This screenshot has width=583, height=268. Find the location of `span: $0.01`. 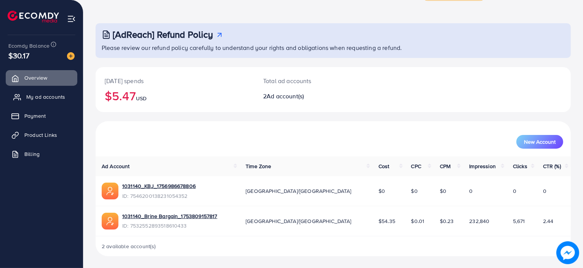

span: $0.01 is located at coordinates (418, 221).